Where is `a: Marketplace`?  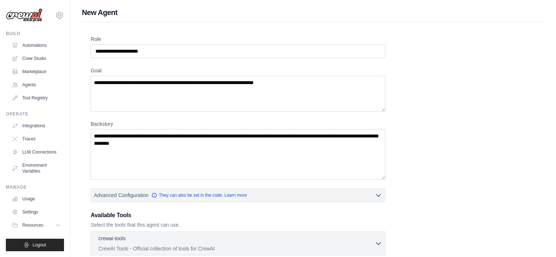 a: Marketplace is located at coordinates (36, 72).